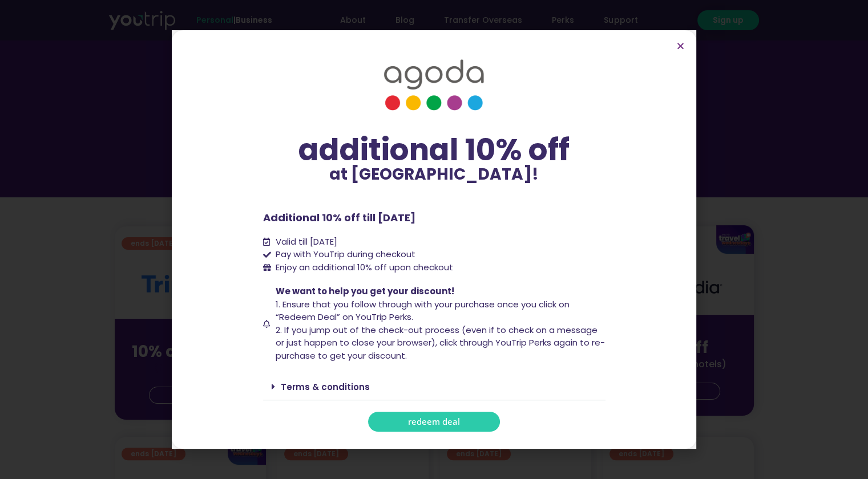 Image resolution: width=868 pixels, height=479 pixels. I want to click on div: additional 10% off, so click(434, 150).